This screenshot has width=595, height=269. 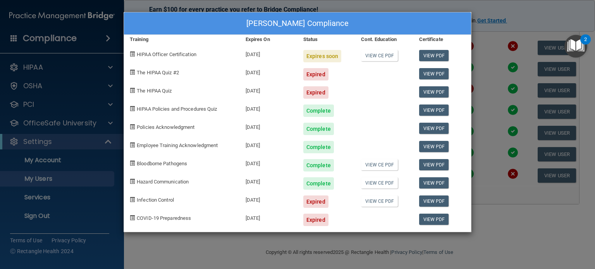 I want to click on span: COVID-19 Preparedness, so click(x=164, y=218).